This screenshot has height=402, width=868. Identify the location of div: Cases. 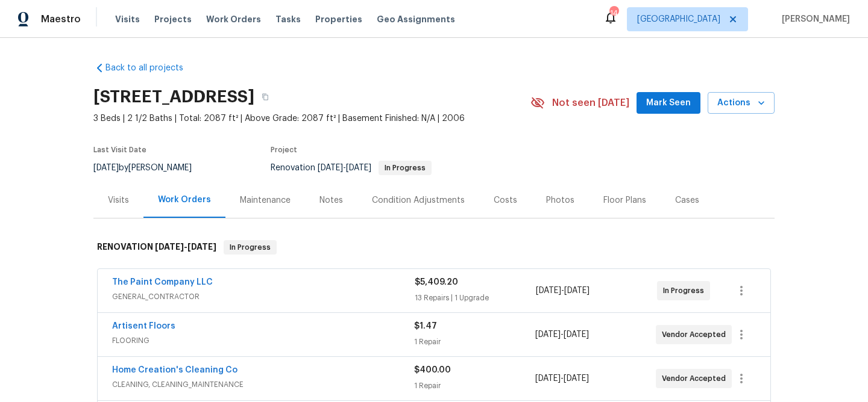
(687, 201).